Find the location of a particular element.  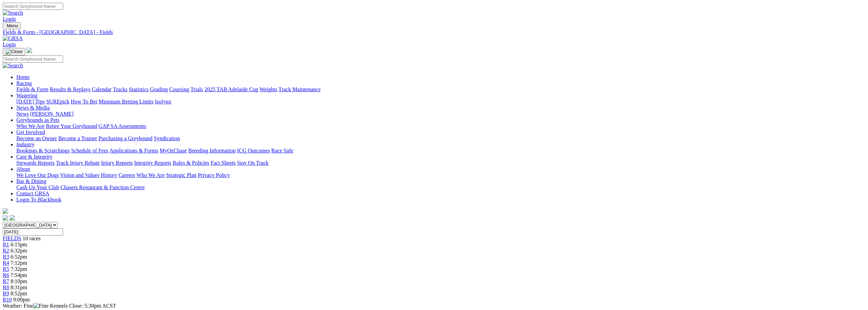

a: R1 is located at coordinates (6, 244).